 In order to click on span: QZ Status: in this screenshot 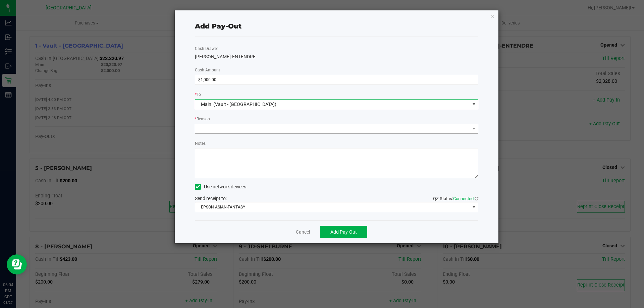, I will do `click(456, 198)`.